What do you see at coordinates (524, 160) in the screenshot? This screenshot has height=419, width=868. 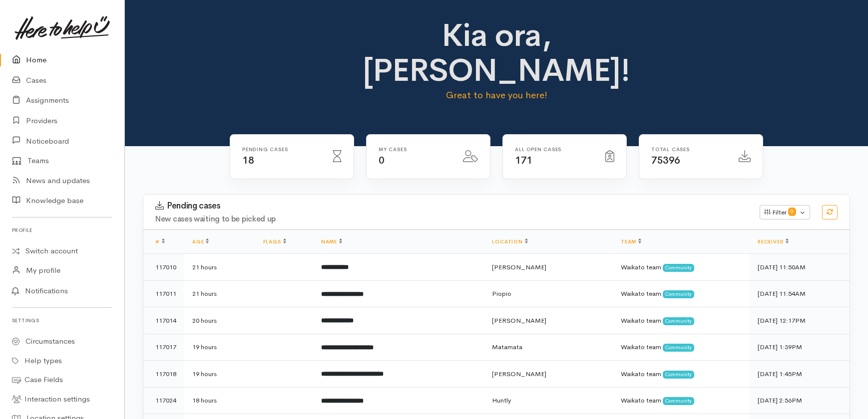 I see `span: 171` at bounding box center [524, 160].